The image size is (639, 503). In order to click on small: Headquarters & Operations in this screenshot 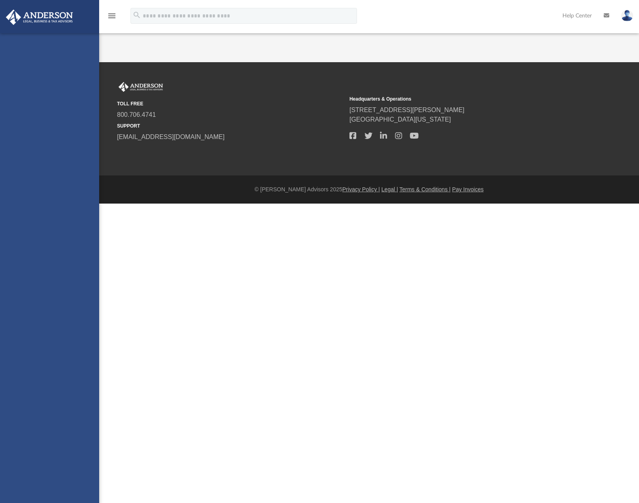, I will do `click(463, 99)`.